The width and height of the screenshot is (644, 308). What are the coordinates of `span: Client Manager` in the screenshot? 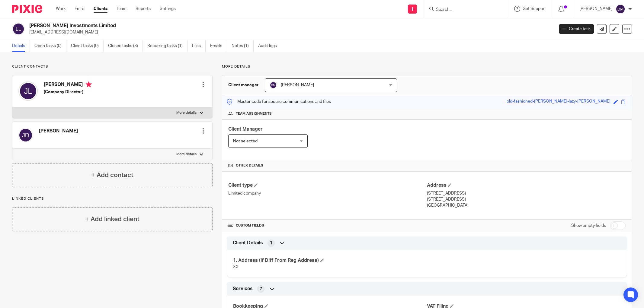 It's located at (245, 129).